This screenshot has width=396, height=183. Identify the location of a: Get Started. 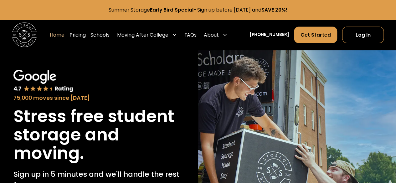
(316, 35).